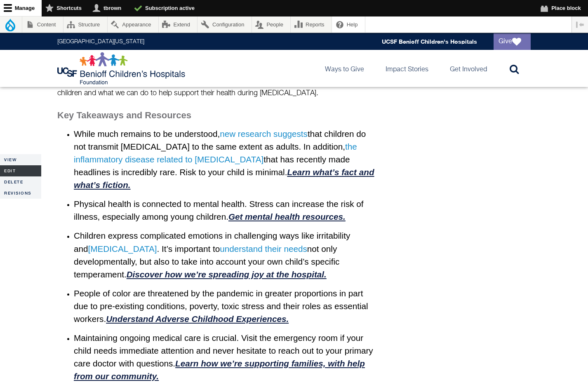 The image size is (588, 385). Describe the element at coordinates (287, 217) in the screenshot. I see `a: Get mental health resources.` at that location.